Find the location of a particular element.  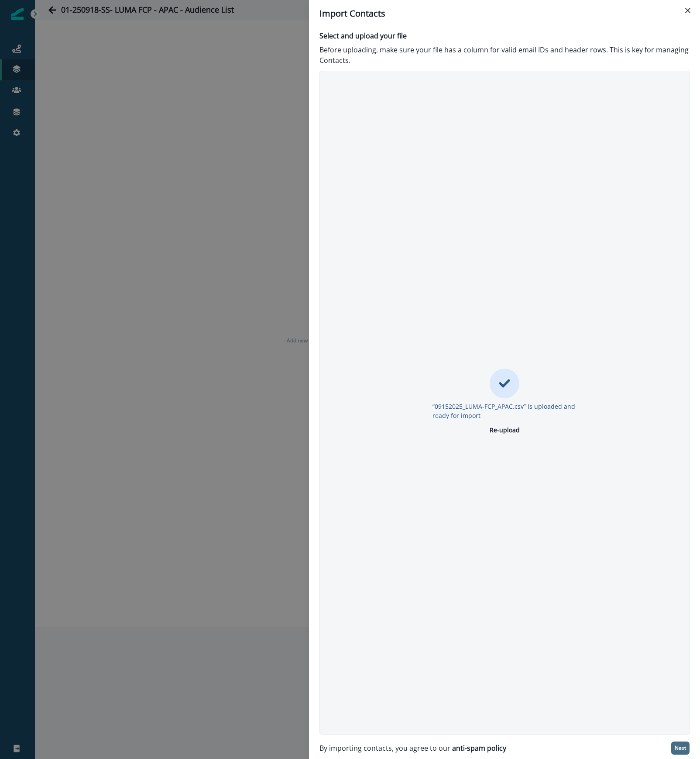

p: Import Contacts is located at coordinates (353, 13).